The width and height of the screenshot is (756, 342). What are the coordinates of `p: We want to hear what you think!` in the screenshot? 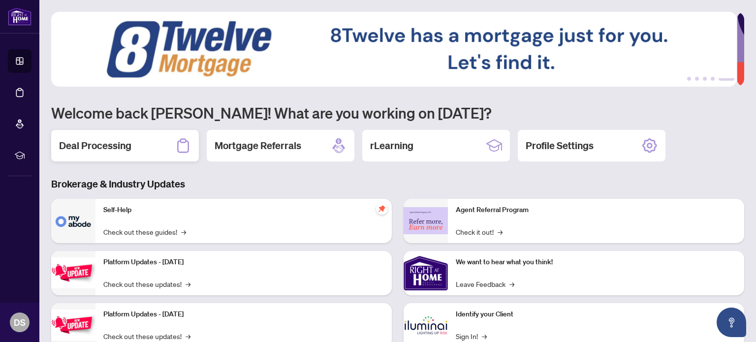 It's located at (596, 262).